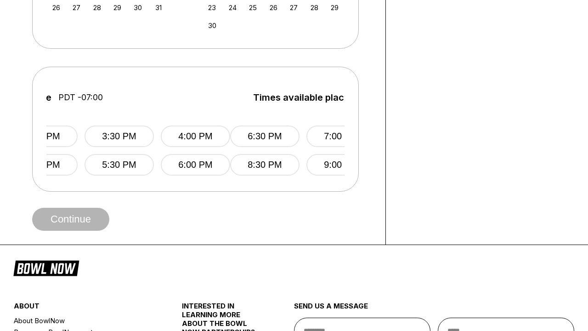 The image size is (588, 331). What do you see at coordinates (195, 136) in the screenshot?
I see `button: 4:00 PM` at bounding box center [195, 136].